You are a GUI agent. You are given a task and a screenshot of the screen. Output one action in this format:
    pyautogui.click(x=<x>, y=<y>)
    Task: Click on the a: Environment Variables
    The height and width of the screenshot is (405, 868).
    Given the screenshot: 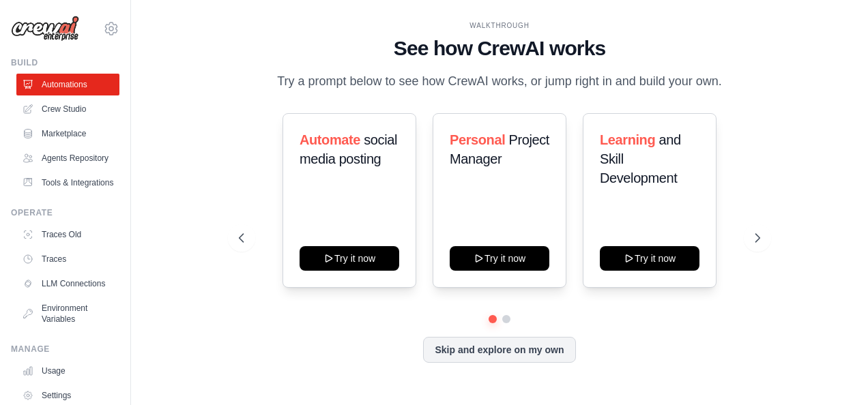 What is the action you would take?
    pyautogui.click(x=68, y=314)
    